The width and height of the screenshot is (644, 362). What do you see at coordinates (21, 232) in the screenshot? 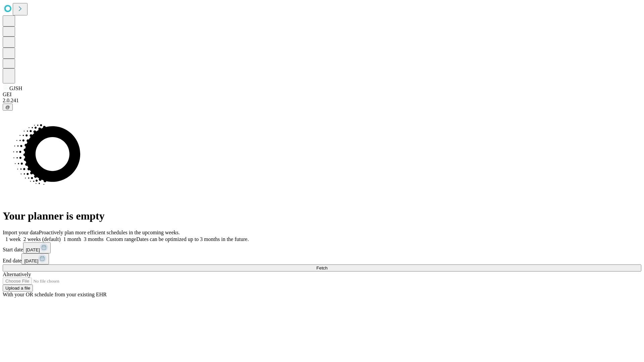
I see `span: Import your data` at bounding box center [21, 232].